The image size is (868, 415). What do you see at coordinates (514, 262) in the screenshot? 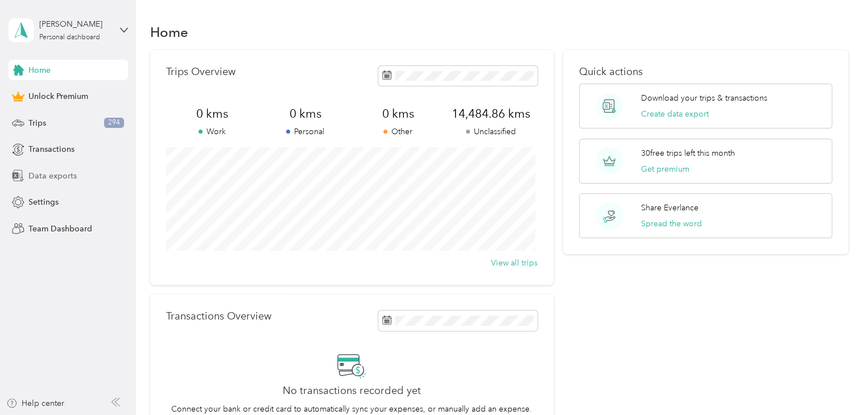
I see `button: View all trips` at bounding box center [514, 262].